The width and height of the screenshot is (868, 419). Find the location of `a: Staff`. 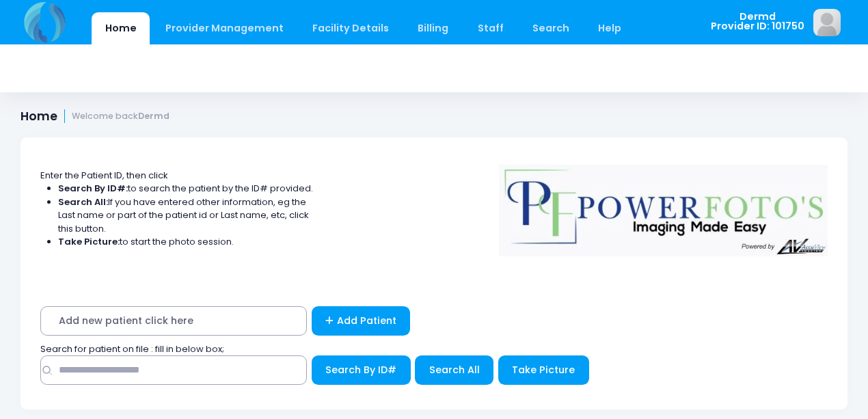

a: Staff is located at coordinates (490, 28).